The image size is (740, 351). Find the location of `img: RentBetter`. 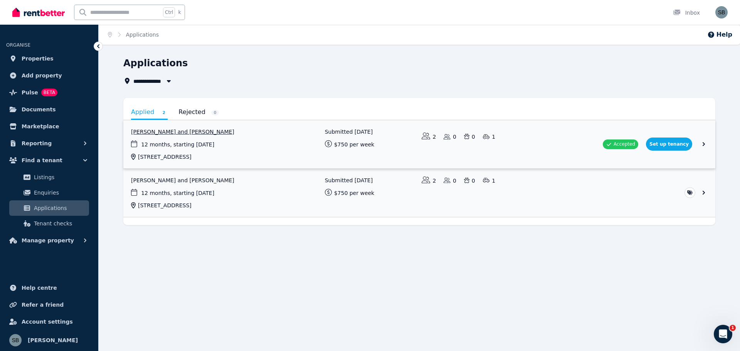

img: RentBetter is located at coordinates (39, 12).